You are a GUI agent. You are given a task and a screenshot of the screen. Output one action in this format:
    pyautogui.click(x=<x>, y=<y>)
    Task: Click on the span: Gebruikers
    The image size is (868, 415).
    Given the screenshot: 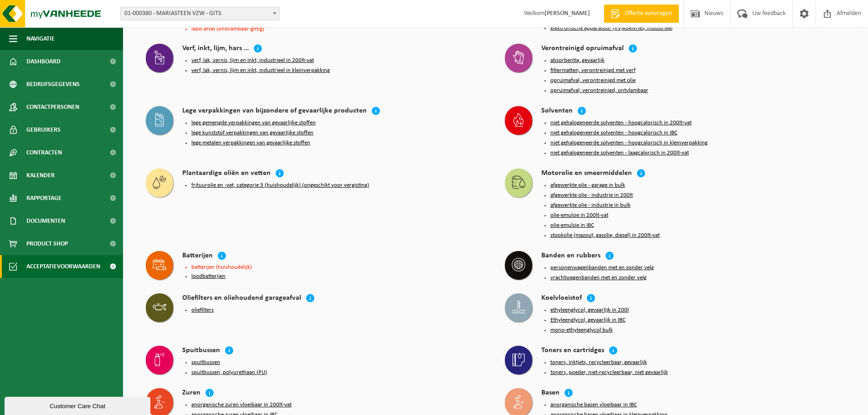 What is the action you would take?
    pyautogui.click(x=44, y=130)
    